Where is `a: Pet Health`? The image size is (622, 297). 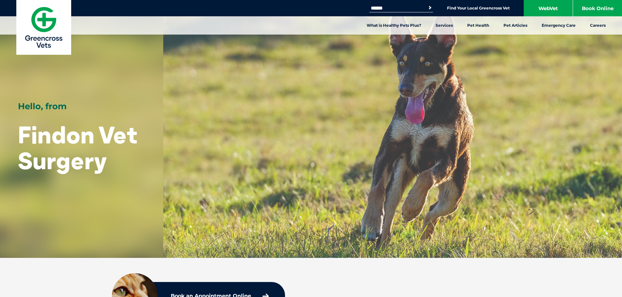
a: Pet Health is located at coordinates (478, 25).